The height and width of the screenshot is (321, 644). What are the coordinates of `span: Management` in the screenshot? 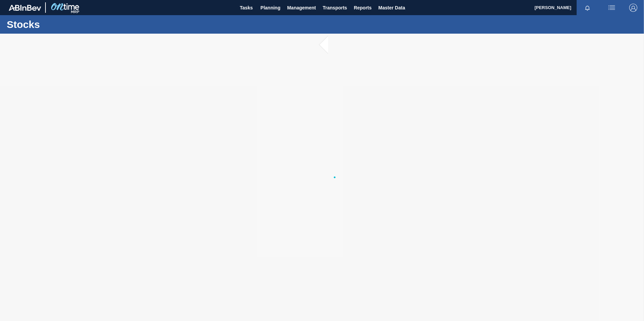 It's located at (301, 8).